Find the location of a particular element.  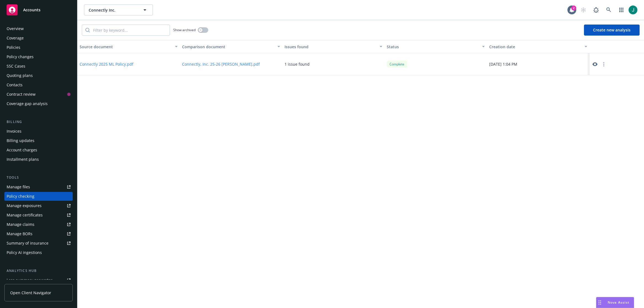

div: Coverage gap analysis is located at coordinates (27, 103).